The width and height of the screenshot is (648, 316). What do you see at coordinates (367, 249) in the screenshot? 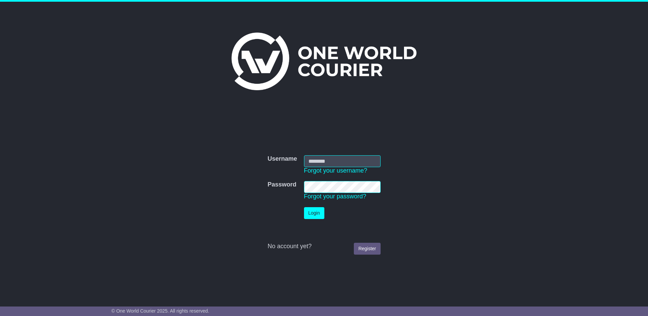
I see `a: Register` at bounding box center [367, 249].